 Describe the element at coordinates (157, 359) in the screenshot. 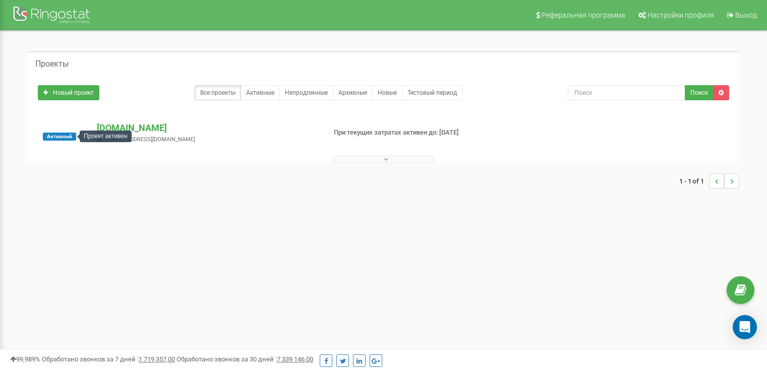

I see `u: 1 719 357,00` at that location.